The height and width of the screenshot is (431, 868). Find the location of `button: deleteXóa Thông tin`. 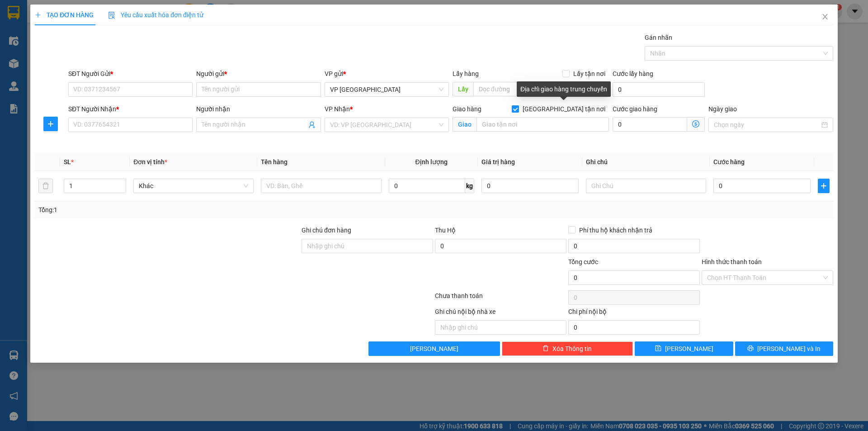

button: deleteXóa Thông tin is located at coordinates (567, 348).